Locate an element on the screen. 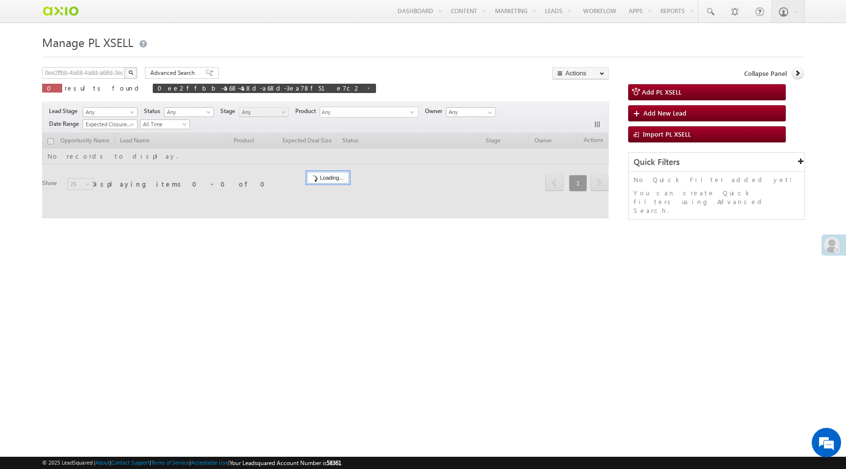  span: 0 is located at coordinates (52, 88).